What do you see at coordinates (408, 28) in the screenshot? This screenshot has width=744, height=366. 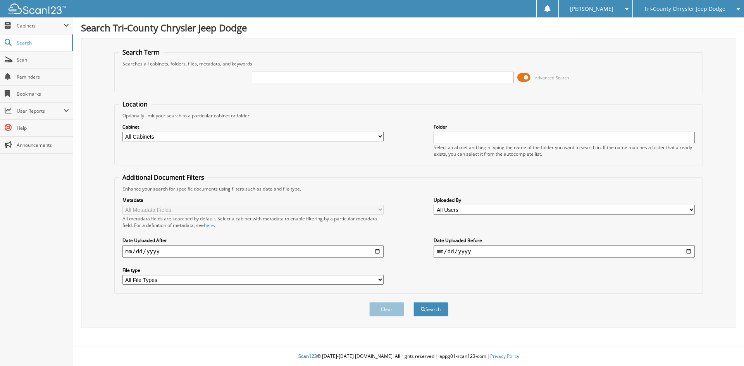 I see `h1: Search Tri-County Chrysler Jeep Dodge` at bounding box center [408, 28].